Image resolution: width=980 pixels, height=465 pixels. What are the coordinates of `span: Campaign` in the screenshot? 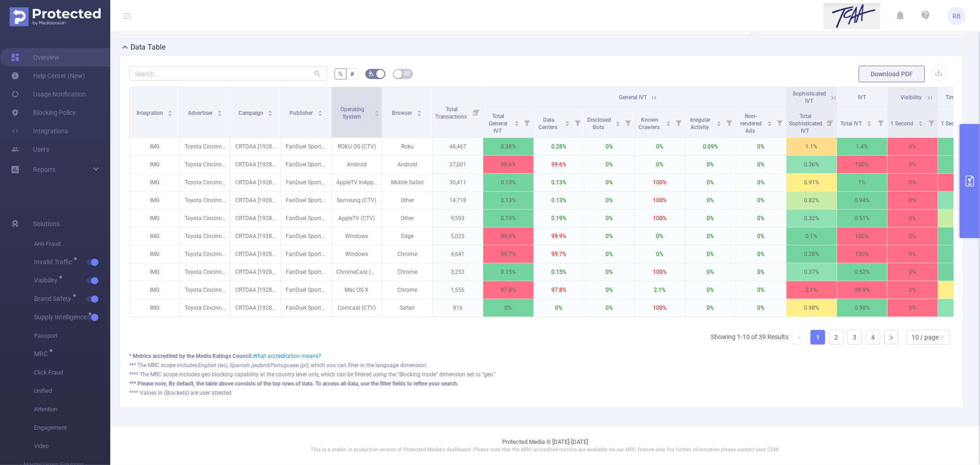 It's located at (252, 113).